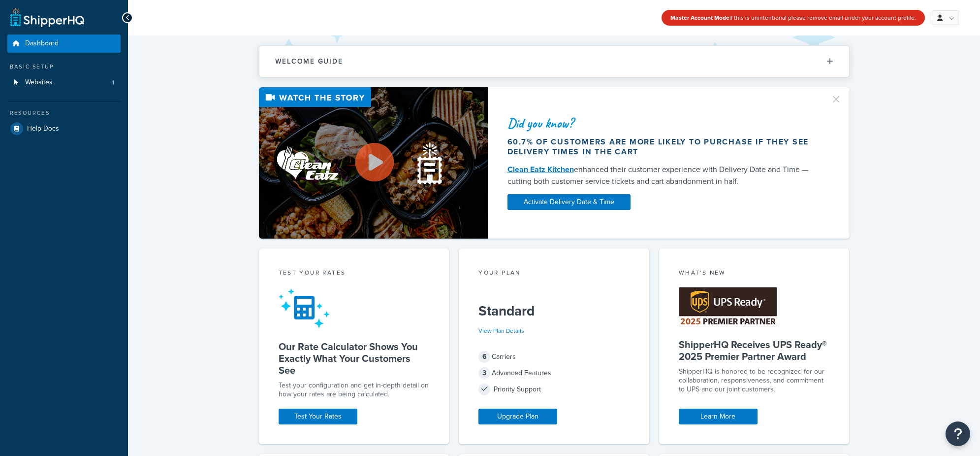 The height and width of the screenshot is (456, 980). What do you see at coordinates (39, 82) in the screenshot?
I see `span: Websites` at bounding box center [39, 82].